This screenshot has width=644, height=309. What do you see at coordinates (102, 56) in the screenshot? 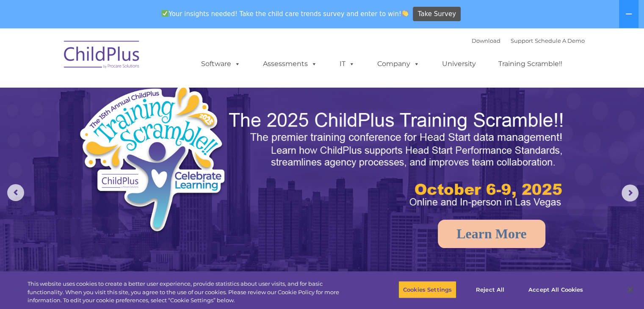
I see `img: ChildPlus by Procare Solutions` at bounding box center [102, 56].